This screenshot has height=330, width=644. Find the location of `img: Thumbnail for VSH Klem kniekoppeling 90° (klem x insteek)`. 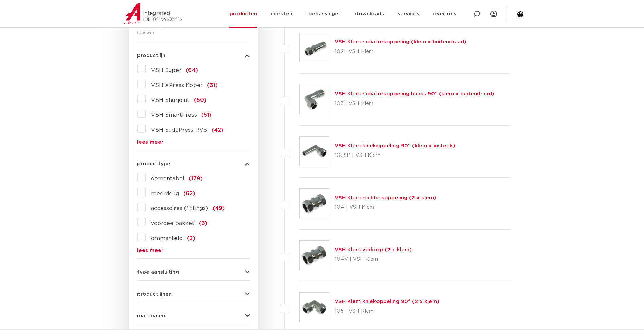

img: Thumbnail for VSH Klem kniekoppeling 90° (klem x insteek) is located at coordinates (314, 152).